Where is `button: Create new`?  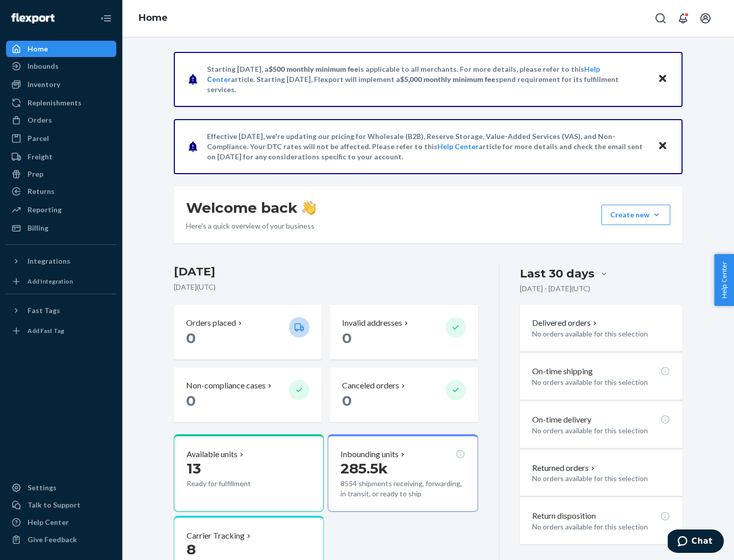
button: Create new is located at coordinates (635, 215).